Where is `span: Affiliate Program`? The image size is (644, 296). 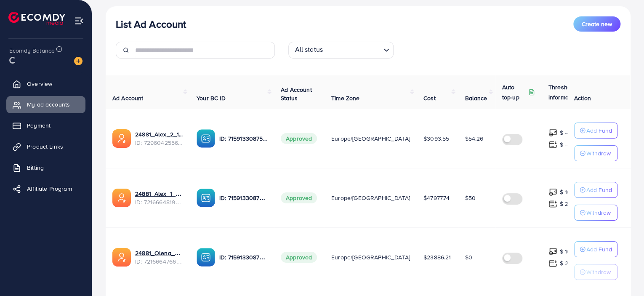 span: Affiliate Program is located at coordinates (49, 189).